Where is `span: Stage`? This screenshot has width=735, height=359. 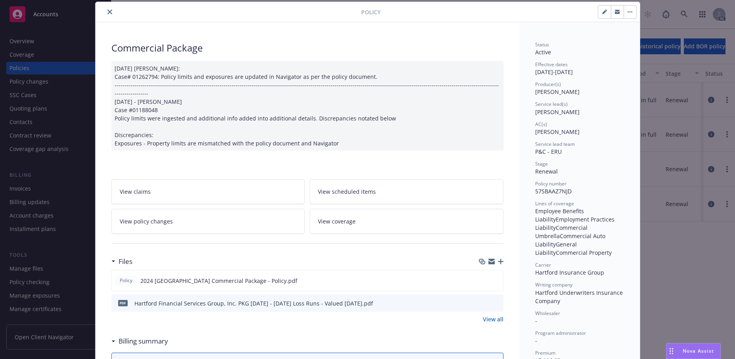 span: Stage is located at coordinates (542, 164).